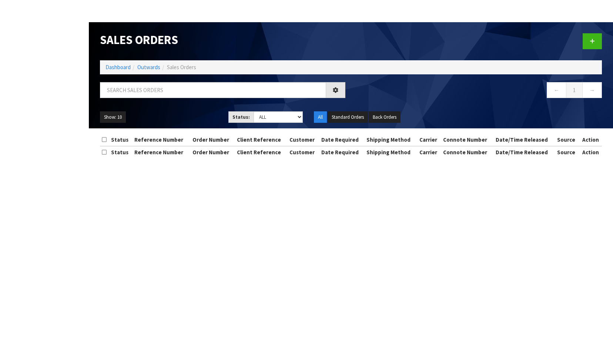 This screenshot has height=364, width=613. What do you see at coordinates (213, 90) in the screenshot?
I see `input: Search sales orders` at bounding box center [213, 90].